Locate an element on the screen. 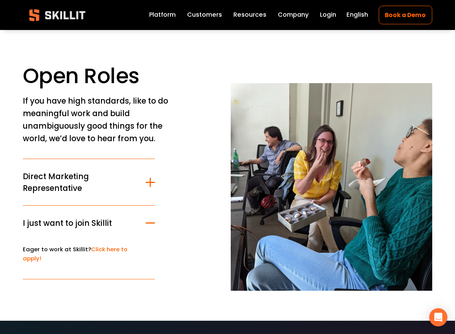 The height and width of the screenshot is (334, 455). a: Skillit is located at coordinates (57, 15).